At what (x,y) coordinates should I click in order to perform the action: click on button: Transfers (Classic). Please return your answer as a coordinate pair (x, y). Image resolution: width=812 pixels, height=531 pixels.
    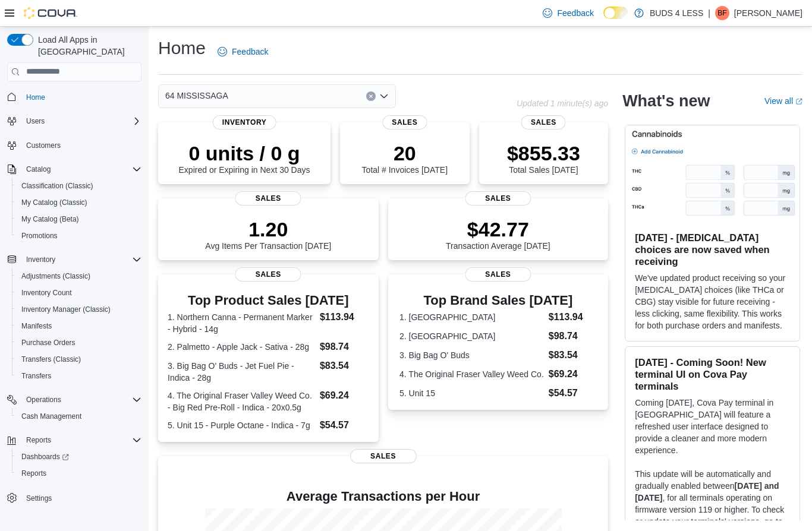
    Looking at the image, I should click on (79, 359).